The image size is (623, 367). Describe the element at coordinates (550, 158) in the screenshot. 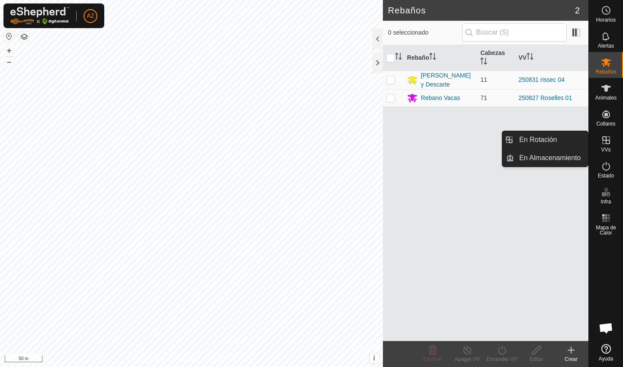

I see `span: En Almacenamiento` at that location.